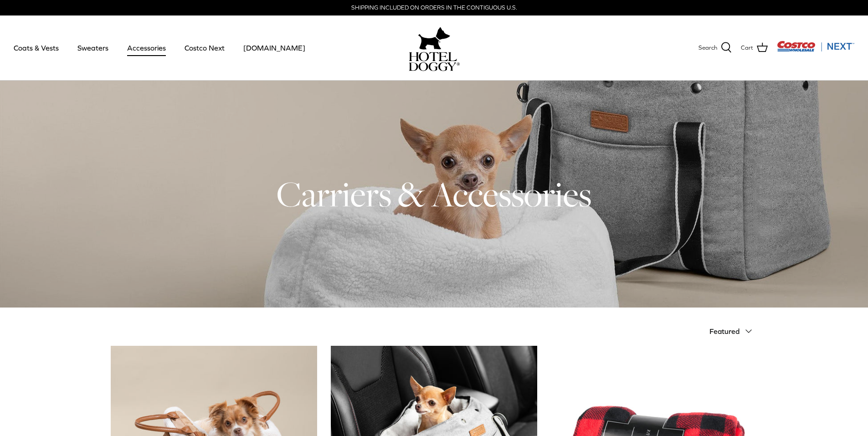 The width and height of the screenshot is (868, 436). Describe the element at coordinates (734, 331) in the screenshot. I see `button: Featured` at that location.